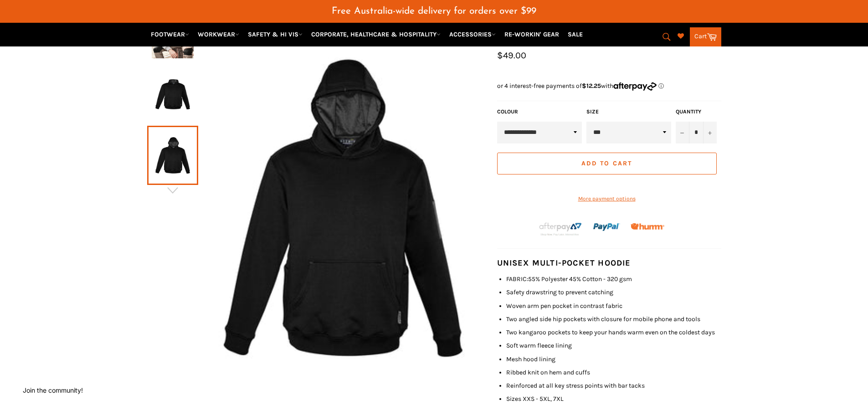 The width and height of the screenshot is (868, 415). Describe the element at coordinates (575, 34) in the screenshot. I see `a: SALE` at that location.